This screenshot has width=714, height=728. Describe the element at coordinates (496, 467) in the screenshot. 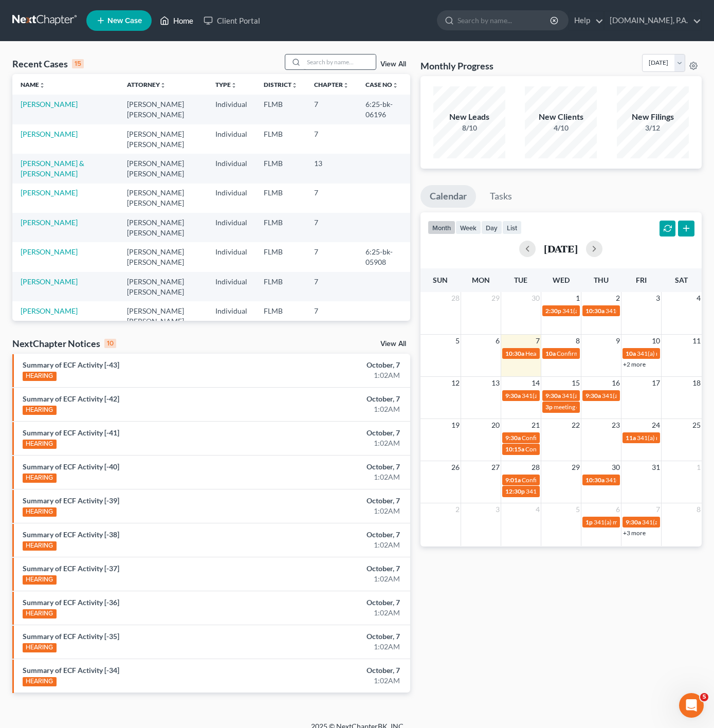

I see `span: 27` at that location.